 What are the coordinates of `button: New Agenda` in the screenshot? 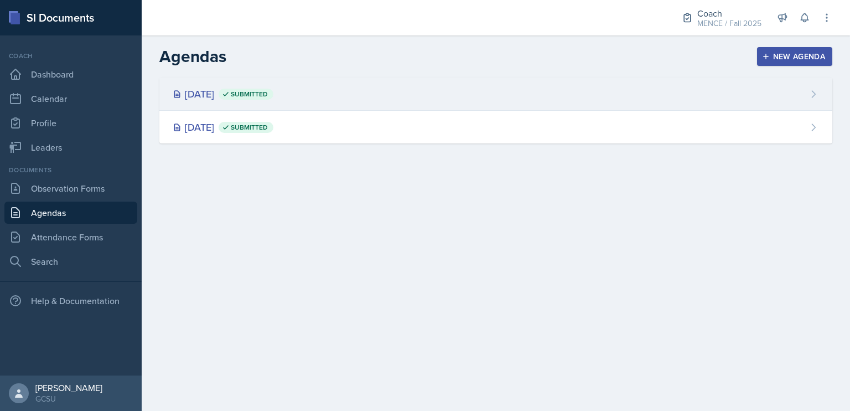 It's located at (795, 56).